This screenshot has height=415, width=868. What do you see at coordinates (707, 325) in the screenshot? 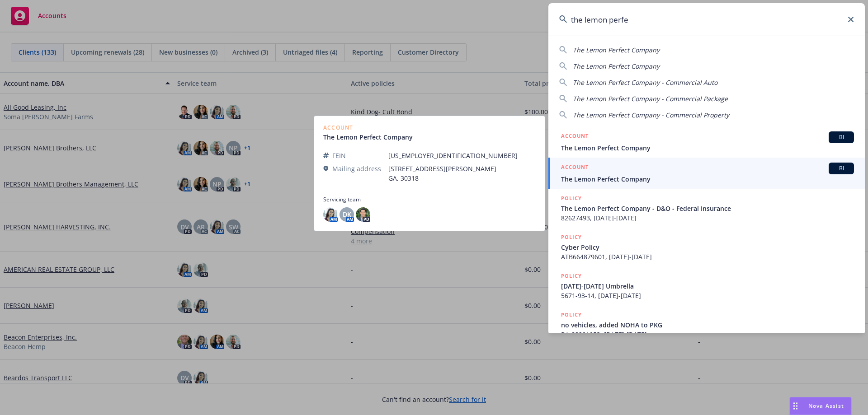
I see `span: no vehicles, added NOHA to PKG` at bounding box center [707, 325].